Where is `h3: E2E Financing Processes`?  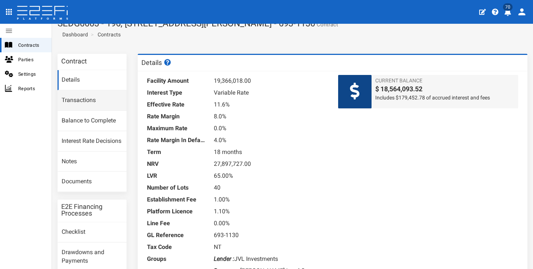
h3: E2E Financing Processes is located at coordinates (92, 210).